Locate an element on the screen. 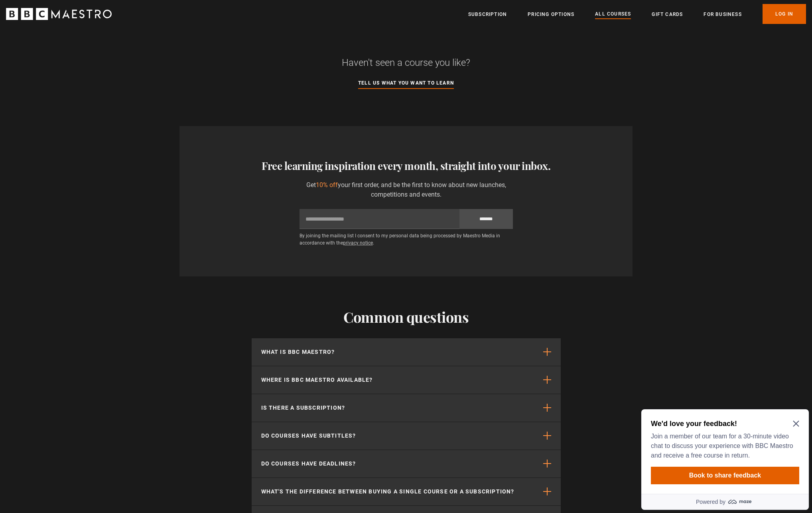 The image size is (812, 513). h2: Common questions is located at coordinates (406, 317).